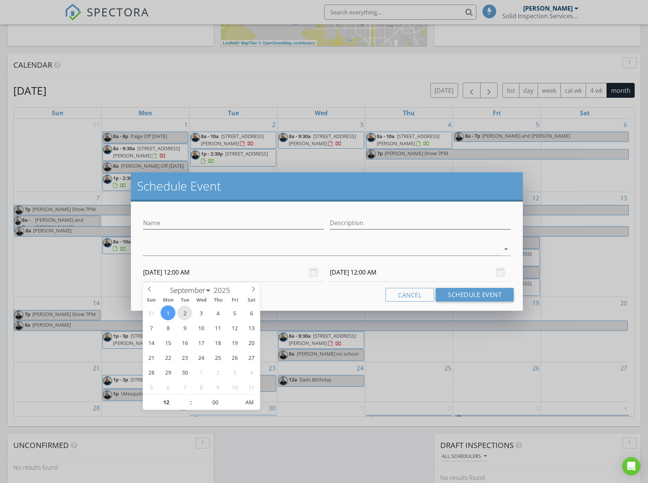 This screenshot has width=648, height=483. What do you see at coordinates (168, 300) in the screenshot?
I see `span: Mon` at bounding box center [168, 300].